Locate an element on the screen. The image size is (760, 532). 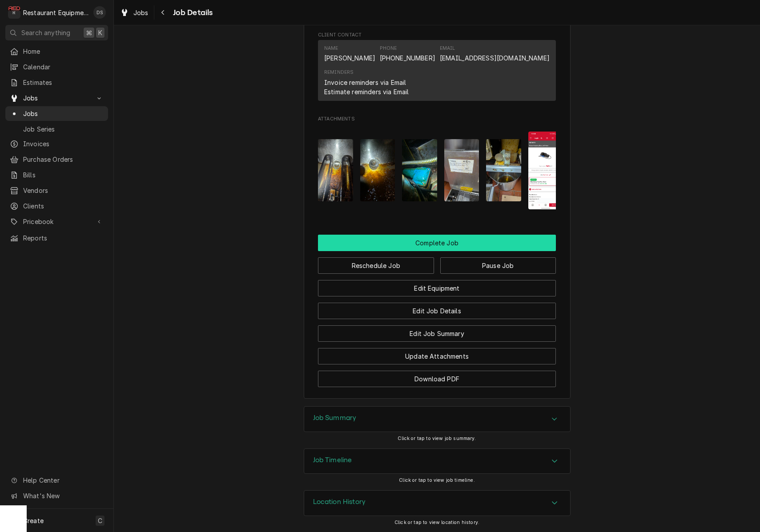
div: Attachments is located at coordinates (437, 166).